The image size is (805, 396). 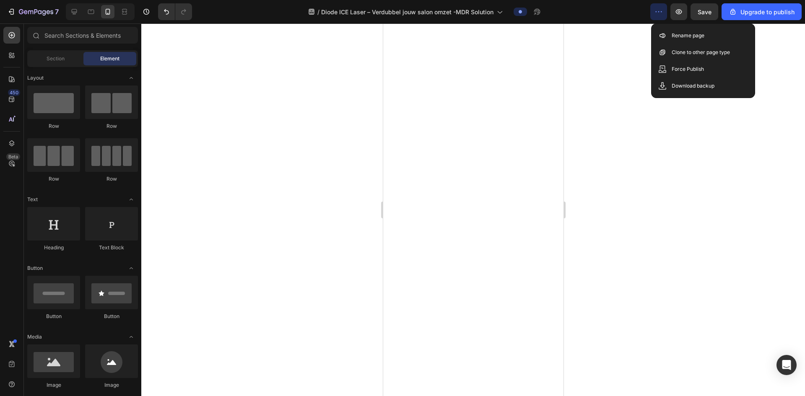 I want to click on span: Element, so click(x=110, y=59).